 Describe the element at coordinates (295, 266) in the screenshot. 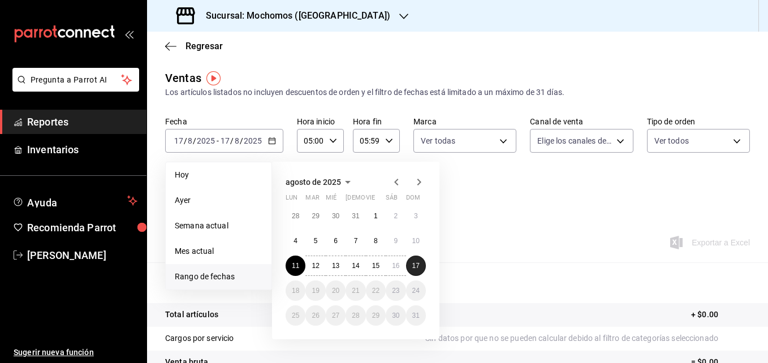

I see `button: 11 de agosto de 2025` at that location.